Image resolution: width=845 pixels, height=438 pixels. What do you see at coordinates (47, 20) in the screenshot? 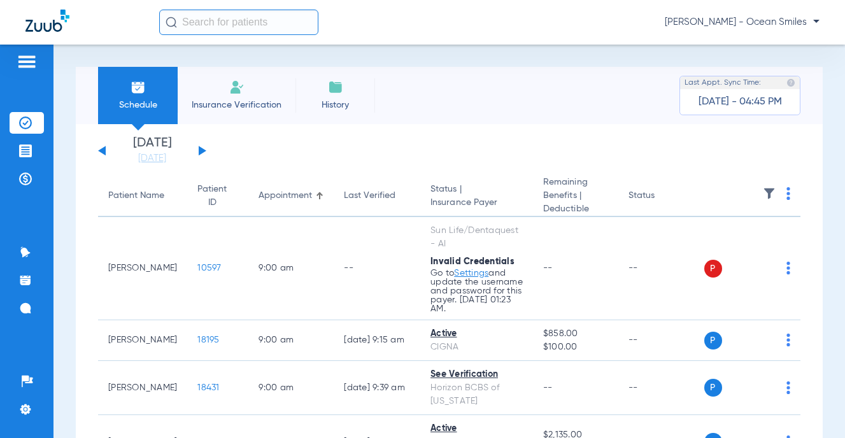
I see `img: Zuub Logo` at bounding box center [47, 20].